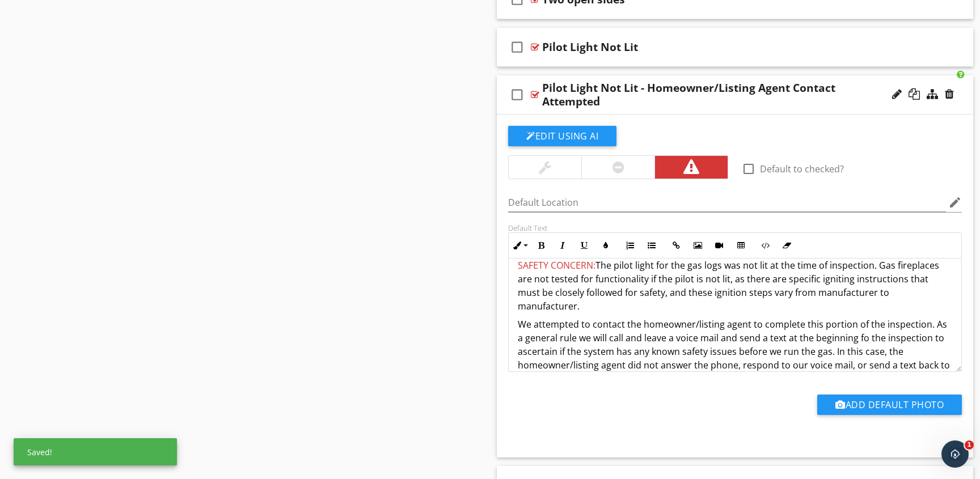 The height and width of the screenshot is (479, 980). I want to click on div: Default Text, so click(734, 228).